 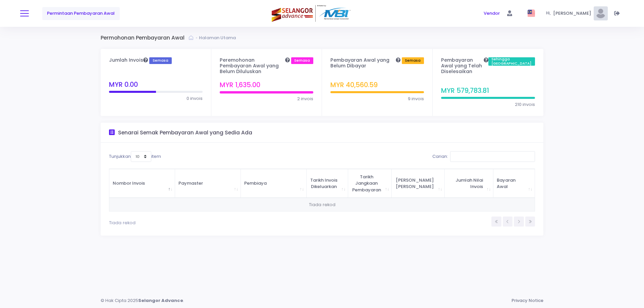 I want to click on h4: Pembayaran Awal yang Belum Dibayar, so click(x=377, y=63).